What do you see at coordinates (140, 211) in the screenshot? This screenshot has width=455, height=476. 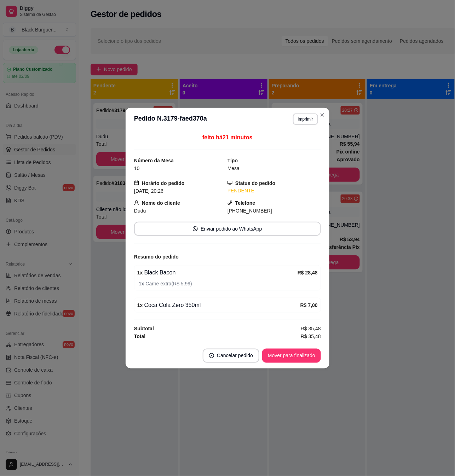 I see `span: Dudu` at bounding box center [140, 211].